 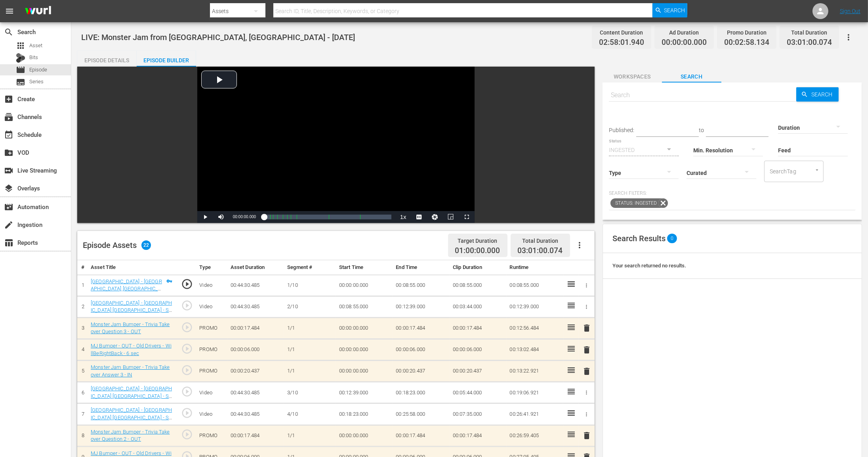 What do you see at coordinates (36, 46) in the screenshot?
I see `span: Asset` at bounding box center [36, 46].